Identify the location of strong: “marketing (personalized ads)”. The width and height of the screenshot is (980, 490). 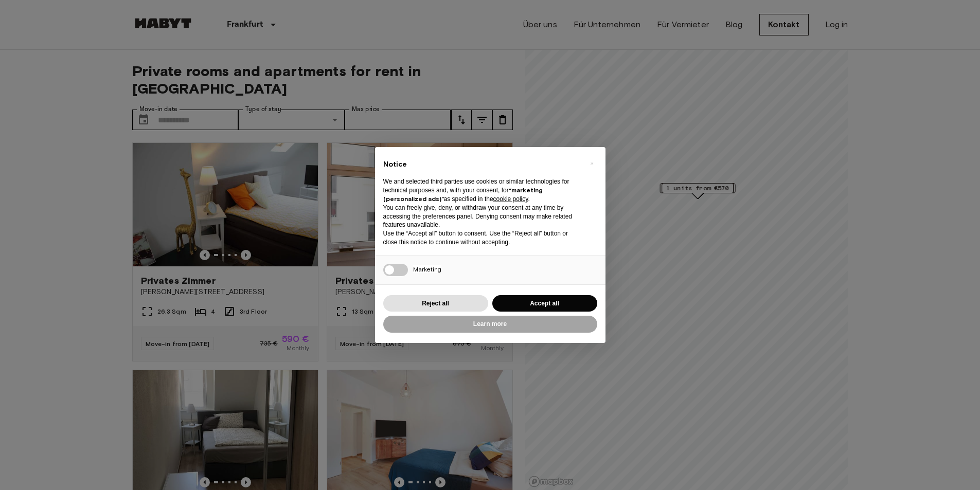
(463, 194).